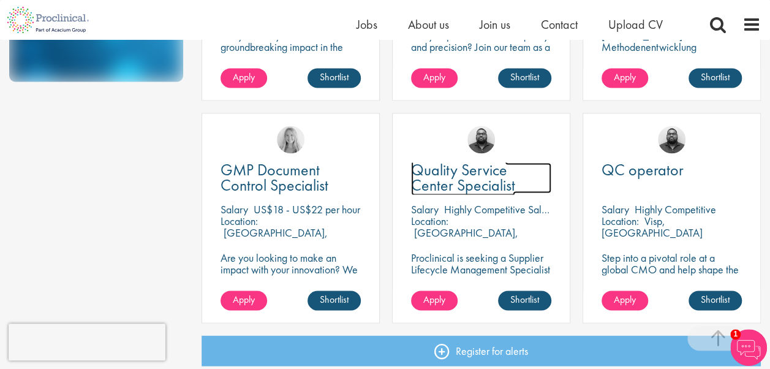 The width and height of the screenshot is (770, 369). What do you see at coordinates (495, 24) in the screenshot?
I see `a: Join us` at bounding box center [495, 24].